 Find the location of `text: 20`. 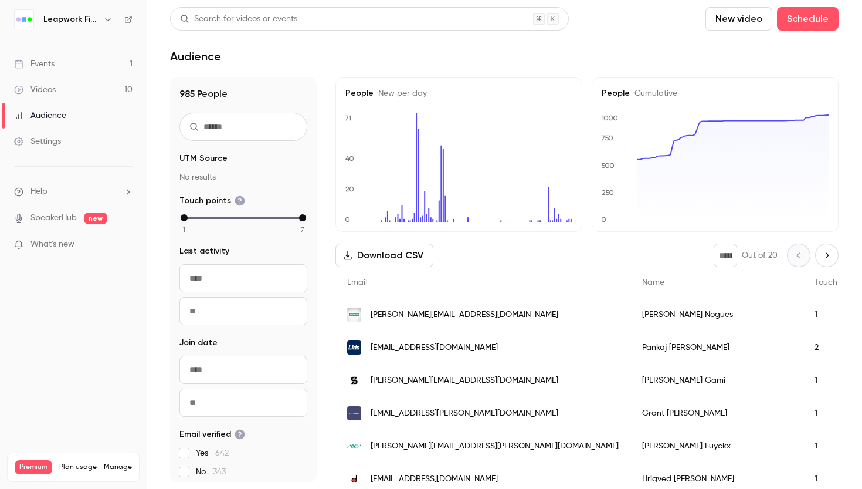

text: 20 is located at coordinates (350, 189).